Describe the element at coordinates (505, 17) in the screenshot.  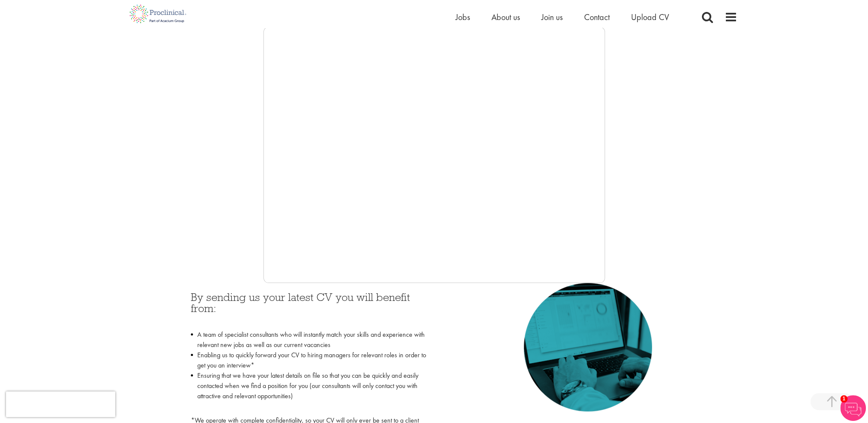
I see `a: About us` at that location.